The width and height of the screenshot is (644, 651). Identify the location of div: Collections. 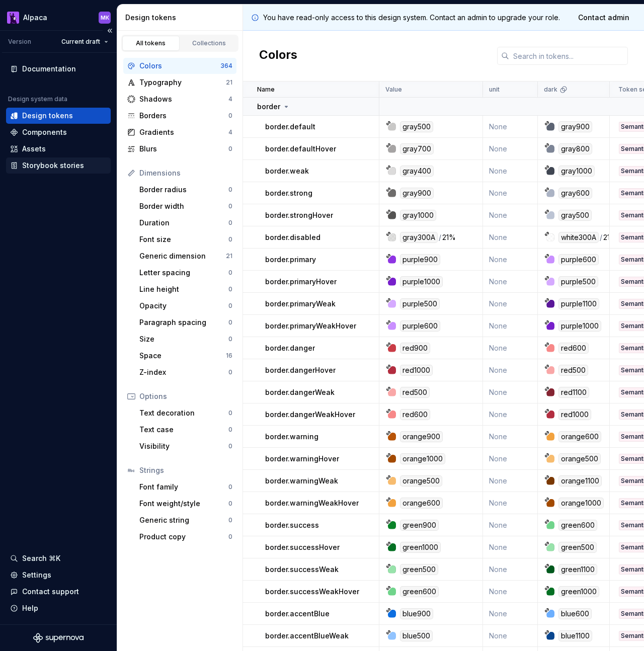
(209, 44).